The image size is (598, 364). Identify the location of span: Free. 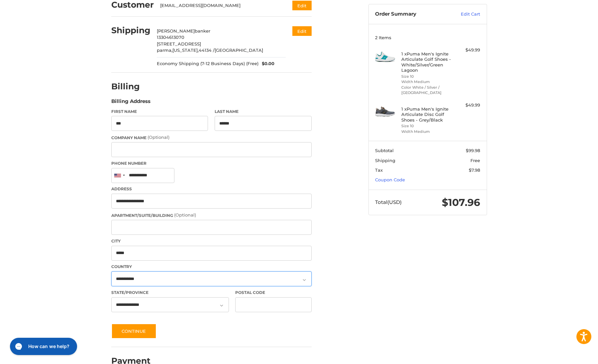
(475, 160).